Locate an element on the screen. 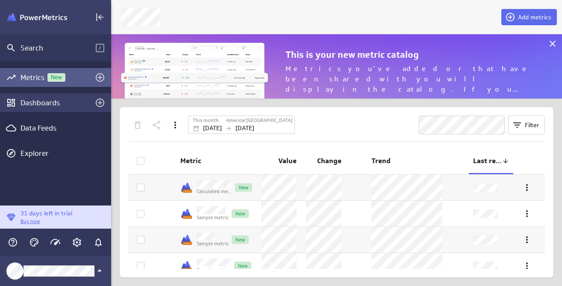 The width and height of the screenshot is (562, 286). span: Add metrics is located at coordinates (535, 17).